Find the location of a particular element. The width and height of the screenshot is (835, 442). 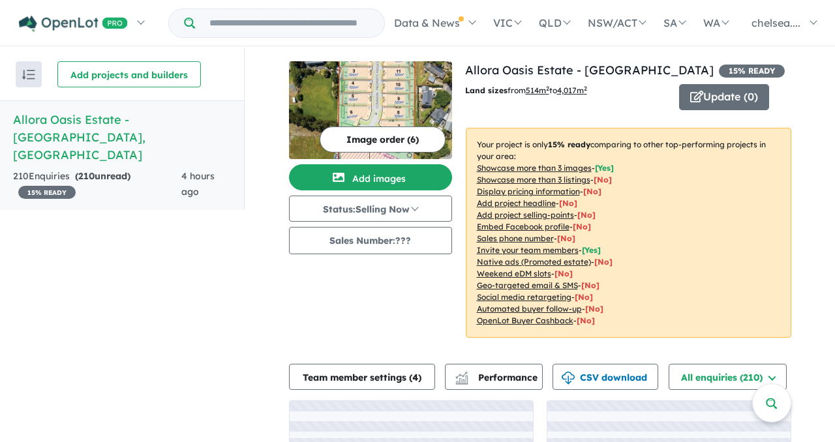

b: 15 % ready is located at coordinates (569, 144).